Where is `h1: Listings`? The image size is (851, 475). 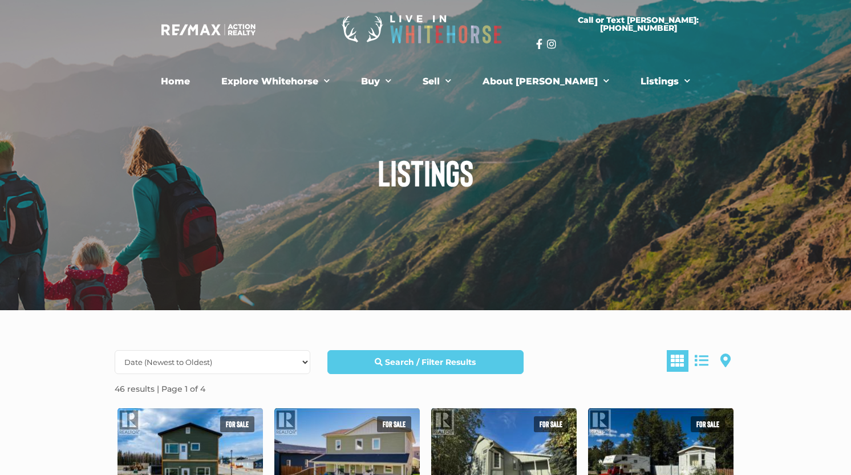 h1: Listings is located at coordinates (426, 172).